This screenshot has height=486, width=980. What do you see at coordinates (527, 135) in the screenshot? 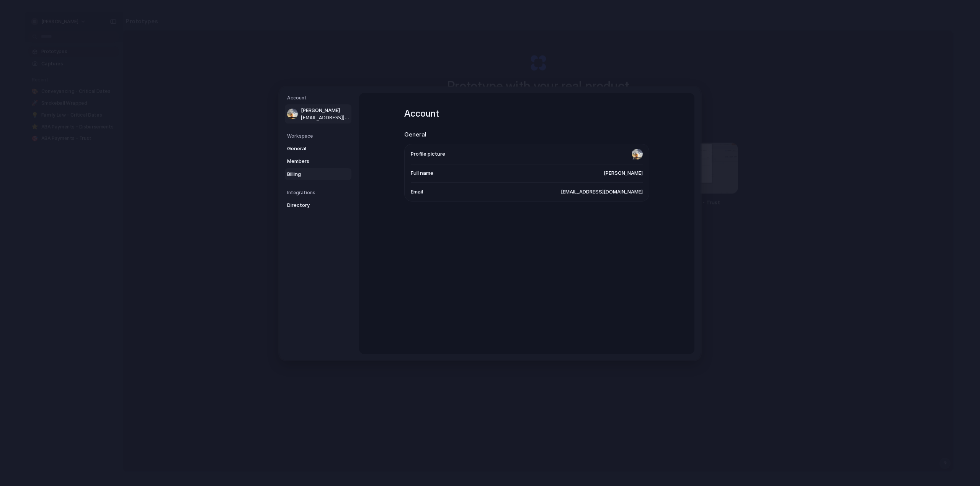
I see `h2: General` at bounding box center [527, 135].